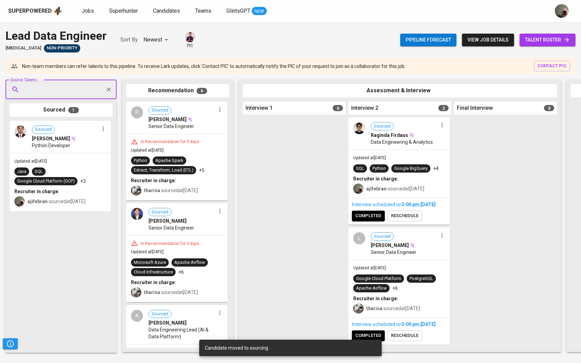 The height and width of the screenshot is (363, 581). What do you see at coordinates (51, 145) in the screenshot?
I see `span: Python Developer` at bounding box center [51, 145].